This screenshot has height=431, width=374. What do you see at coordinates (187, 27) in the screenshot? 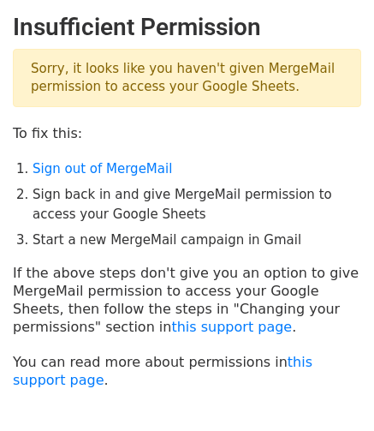
I see `h2: Insufficient Permission` at bounding box center [187, 27].